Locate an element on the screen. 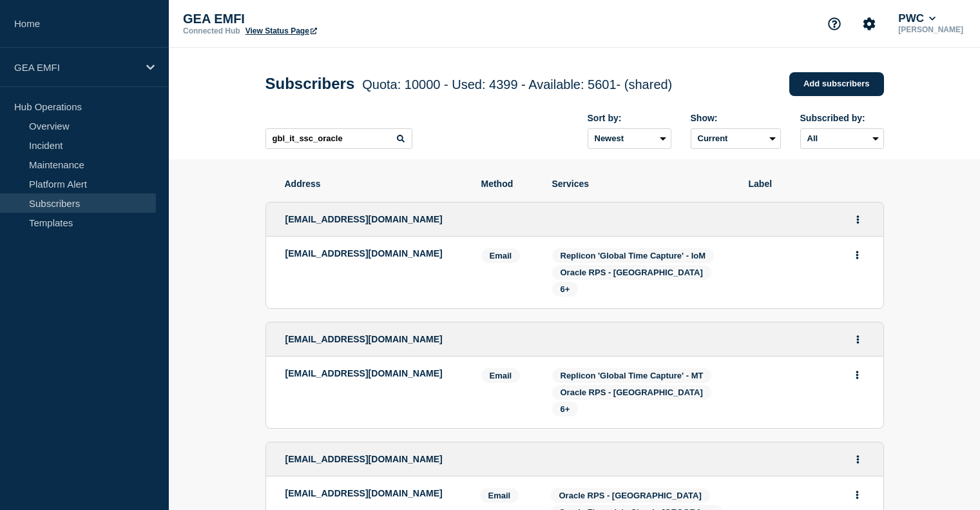  select: Subscribed by is located at coordinates (842, 139).